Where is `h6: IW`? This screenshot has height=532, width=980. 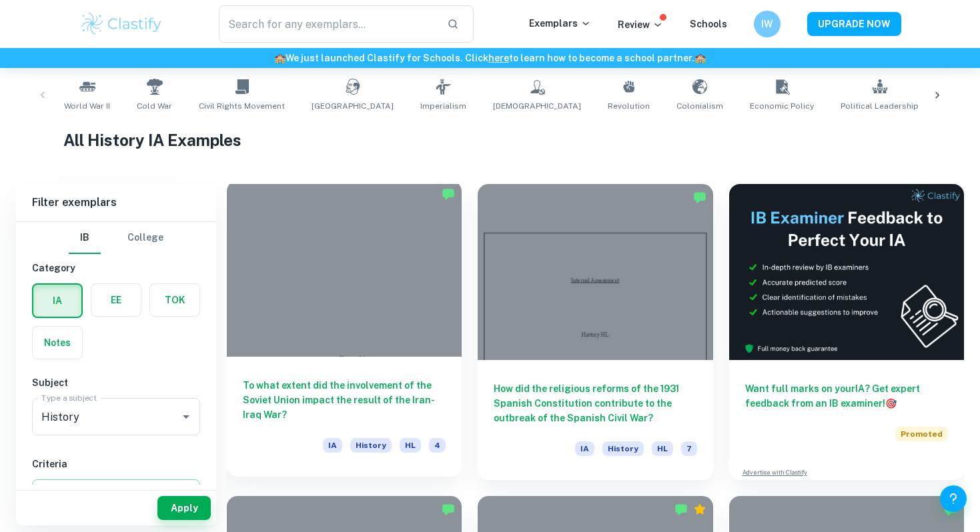 h6: IW is located at coordinates (767, 24).